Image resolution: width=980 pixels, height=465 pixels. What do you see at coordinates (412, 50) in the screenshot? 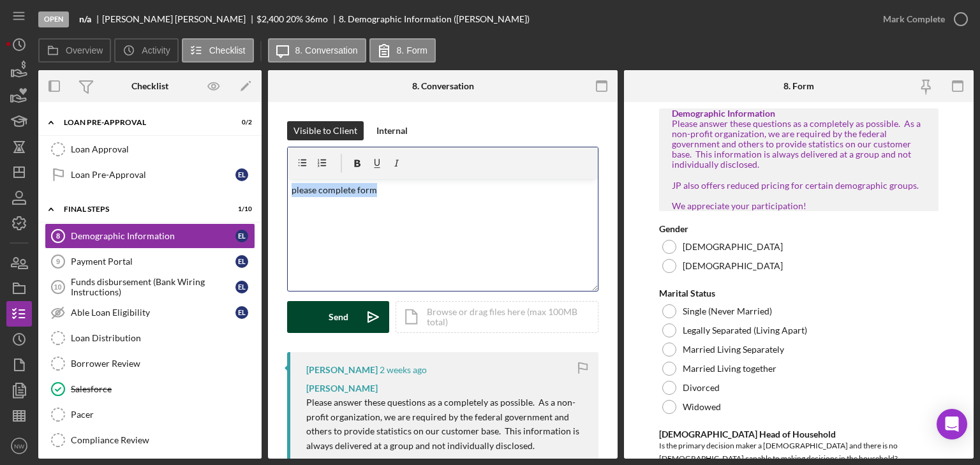
I see `label: 8. Form` at bounding box center [412, 50].